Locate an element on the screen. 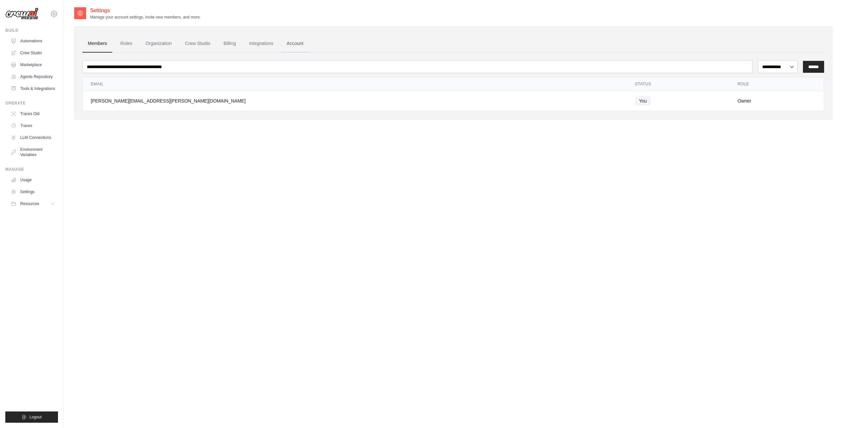  a: Account is located at coordinates (295, 44).